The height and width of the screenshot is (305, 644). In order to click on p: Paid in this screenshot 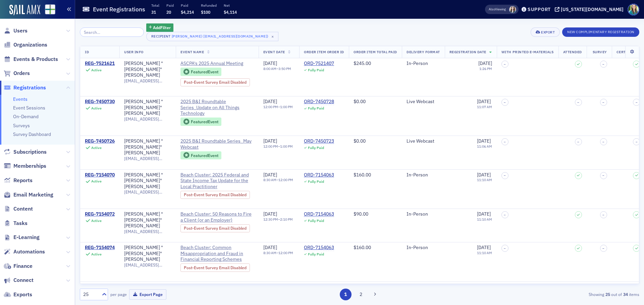, I will do `click(187, 6)`.